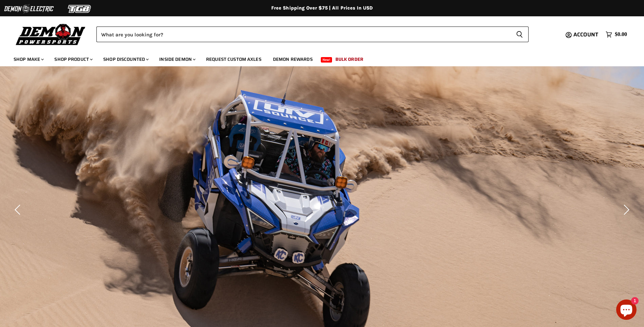 This screenshot has width=644, height=327. What do you see at coordinates (125, 59) in the screenshot?
I see `a: Shop Discounted` at bounding box center [125, 59].